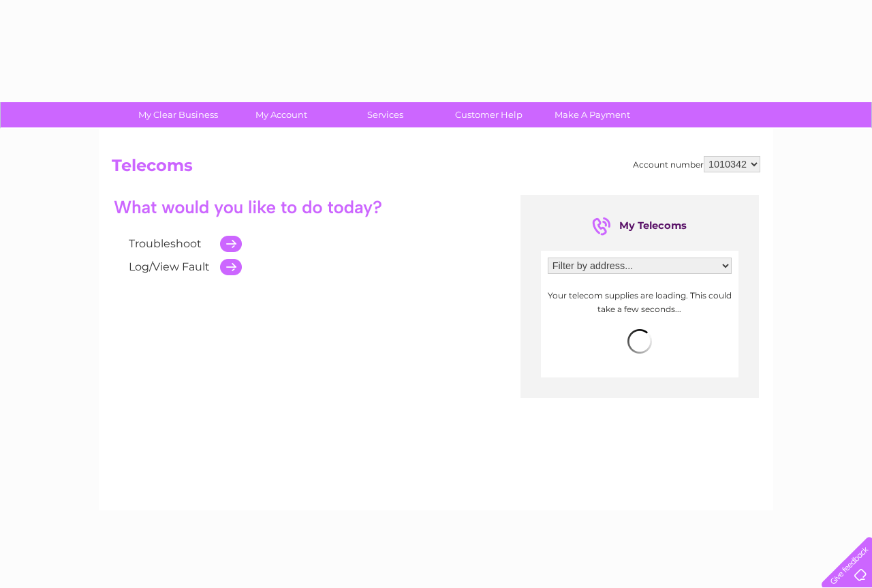 This screenshot has height=588, width=872. I want to click on a: Troubleshoot, so click(165, 243).